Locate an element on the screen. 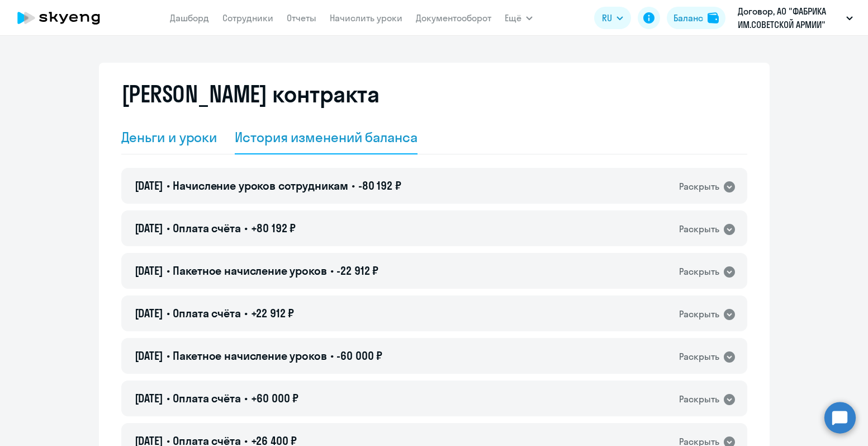 The image size is (868, 446). a: Дашборд is located at coordinates (190, 18).